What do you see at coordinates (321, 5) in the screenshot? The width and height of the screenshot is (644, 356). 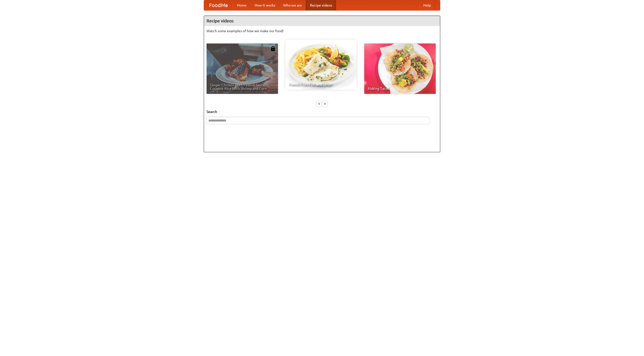 I see `a: Recipe videos` at bounding box center [321, 5].